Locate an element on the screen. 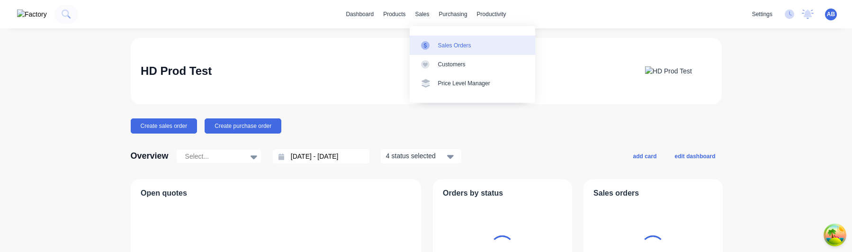 The image size is (852, 252). div: sales is located at coordinates (422, 14).